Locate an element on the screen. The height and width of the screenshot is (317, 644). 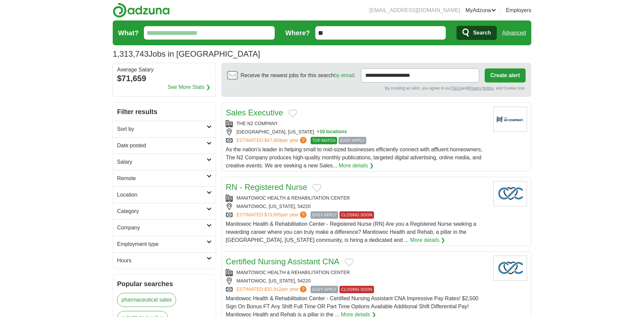
a: Remote is located at coordinates (165, 178).